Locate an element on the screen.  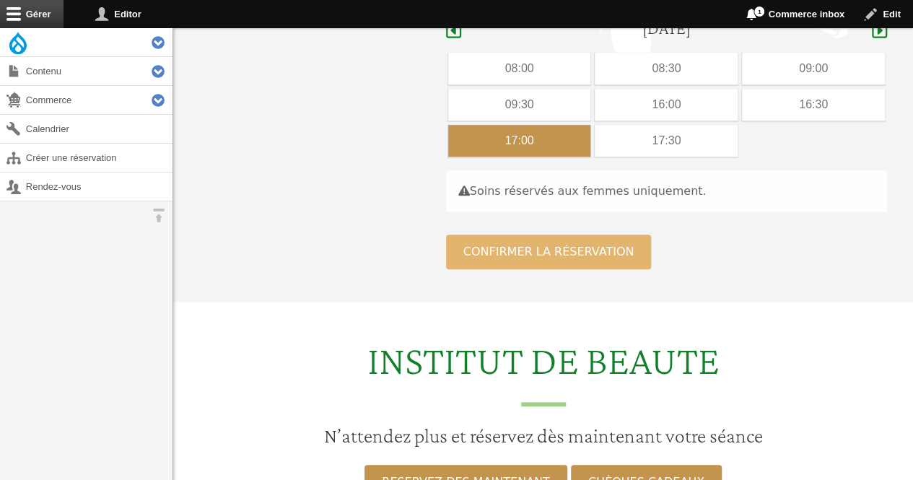
div: 17:00 is located at coordinates (520, 141).